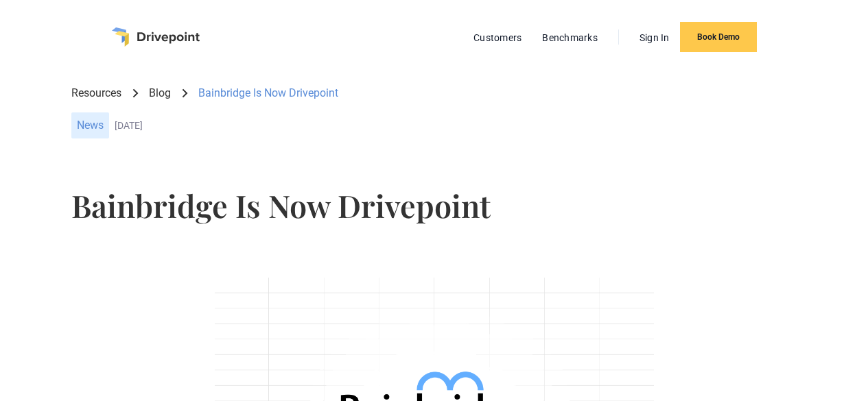 The height and width of the screenshot is (401, 868). Describe the element at coordinates (156, 37) in the screenshot. I see `a: home` at that location.